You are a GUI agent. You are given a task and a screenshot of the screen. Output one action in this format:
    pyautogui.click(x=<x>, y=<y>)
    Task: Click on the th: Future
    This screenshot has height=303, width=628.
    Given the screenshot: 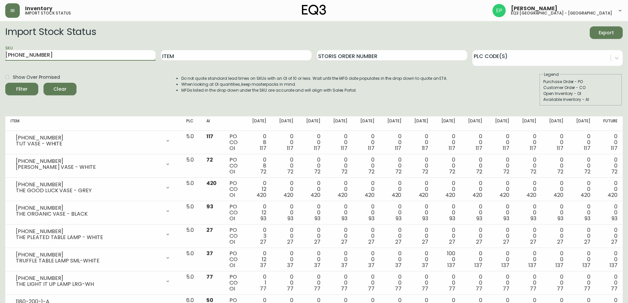 What is the action you would take?
    pyautogui.click(x=609, y=124)
    